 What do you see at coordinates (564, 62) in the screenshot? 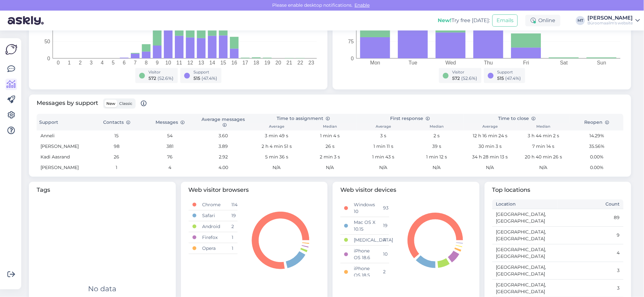
I see `tspan: Sat` at bounding box center [564, 62].